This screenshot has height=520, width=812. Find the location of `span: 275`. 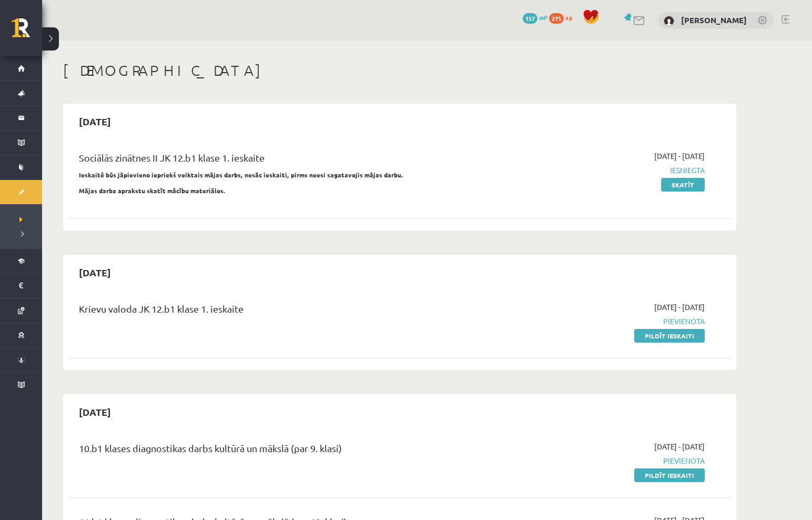

span: 275 is located at coordinates (557, 18).